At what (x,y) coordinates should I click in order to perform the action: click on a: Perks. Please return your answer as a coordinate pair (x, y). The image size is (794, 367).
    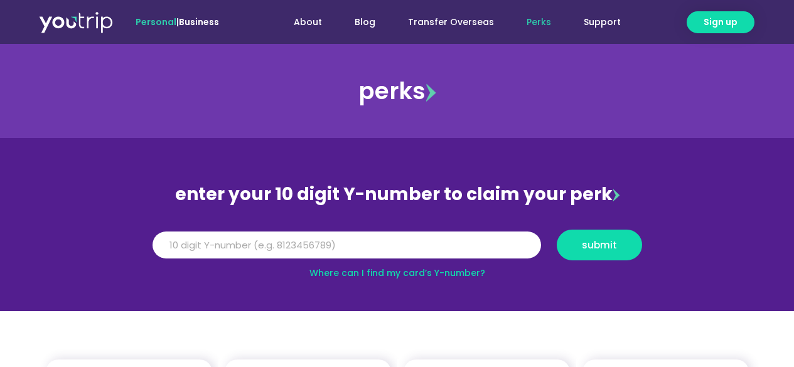
    Looking at the image, I should click on (539, 22).